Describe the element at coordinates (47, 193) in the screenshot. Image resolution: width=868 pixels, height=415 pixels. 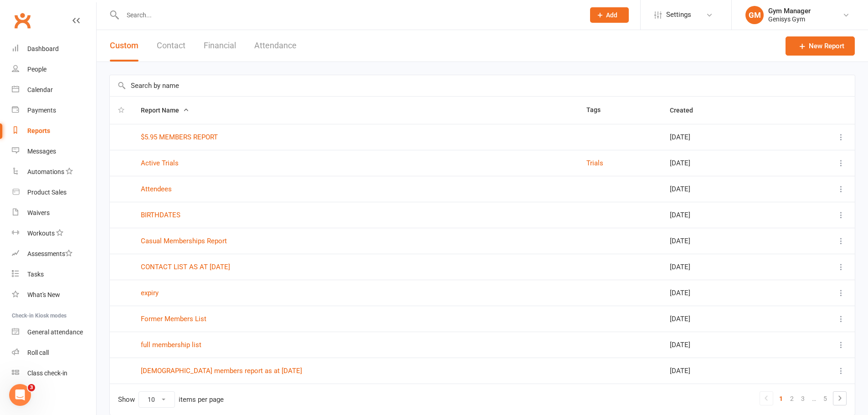
I see `div: Product Sales` at that location.